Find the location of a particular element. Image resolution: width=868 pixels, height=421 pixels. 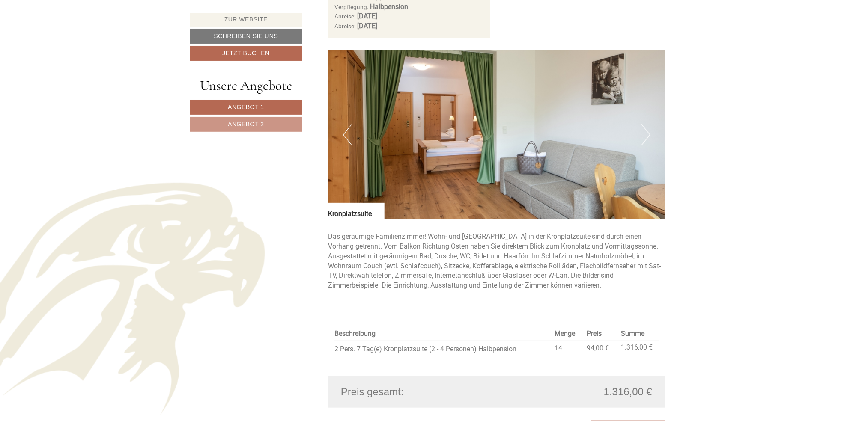

td: 14 is located at coordinates (567, 349).